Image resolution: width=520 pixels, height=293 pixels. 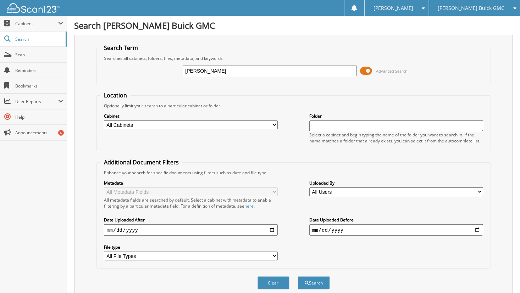 What do you see at coordinates (39, 55) in the screenshot?
I see `span: Scan` at bounding box center [39, 55].